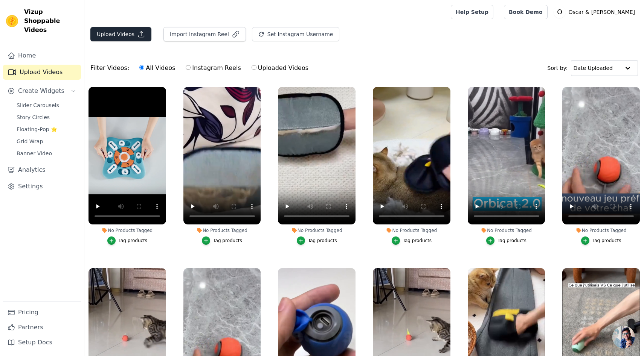 The height and width of the screenshot is (356, 644). Describe the element at coordinates (472, 12) in the screenshot. I see `a: Help Setup` at that location.